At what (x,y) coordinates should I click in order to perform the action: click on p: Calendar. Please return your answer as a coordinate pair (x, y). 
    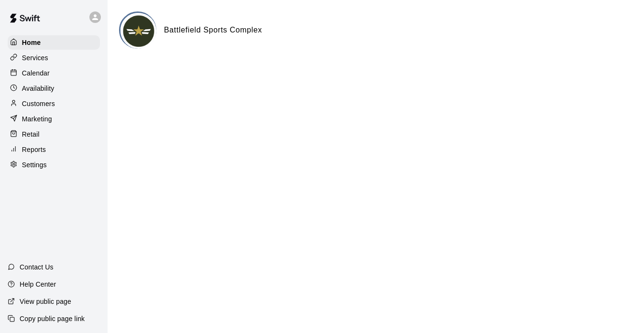
    Looking at the image, I should click on (36, 73).